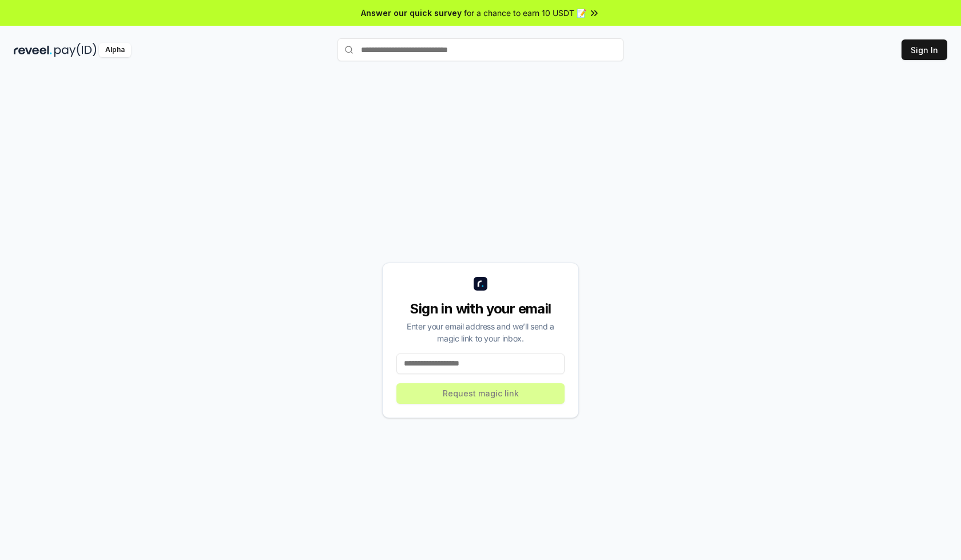 The width and height of the screenshot is (961, 560). I want to click on div: Sign in with your email, so click(480, 309).